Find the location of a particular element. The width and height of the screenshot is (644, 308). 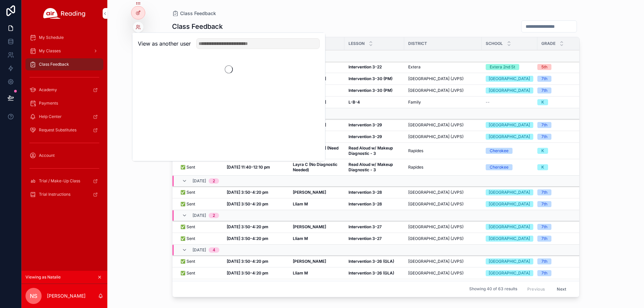

a: L-B-4 is located at coordinates (374, 102).